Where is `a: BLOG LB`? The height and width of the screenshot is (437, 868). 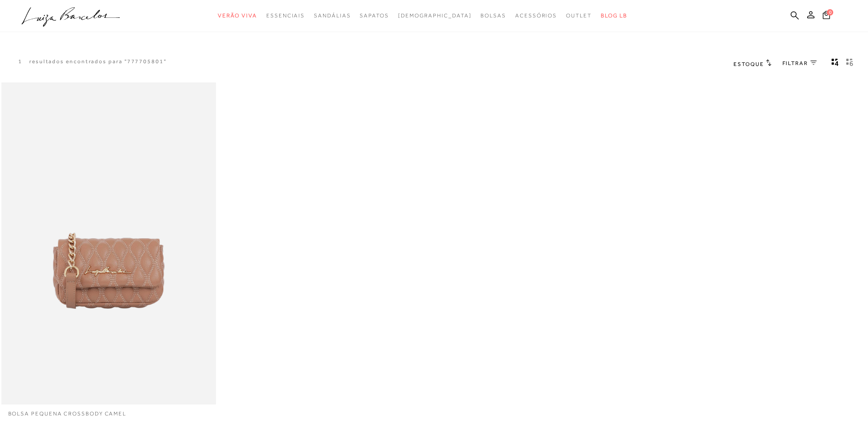 a: BLOG LB is located at coordinates (614, 16).